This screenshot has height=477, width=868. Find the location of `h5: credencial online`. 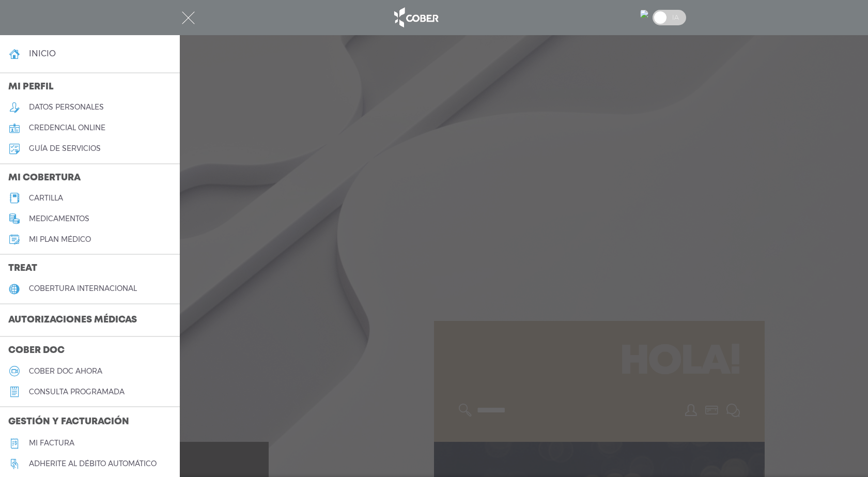

h5: credencial online is located at coordinates (67, 128).